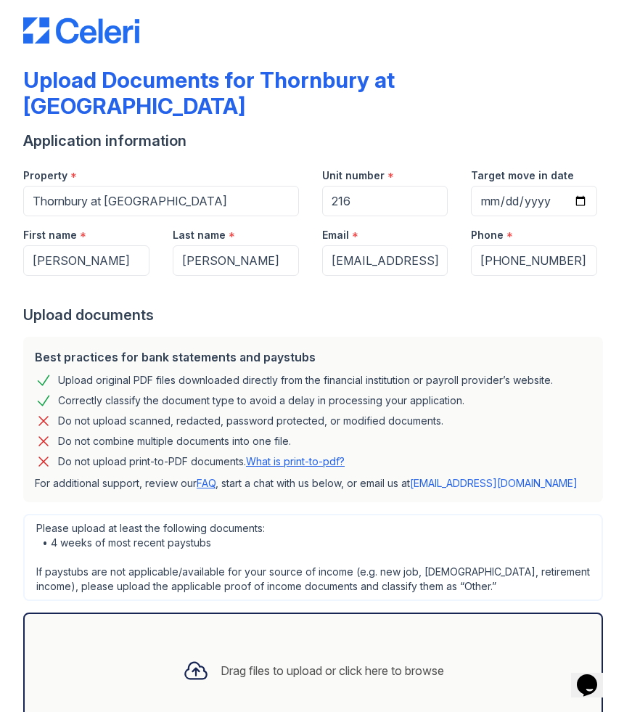  Describe the element at coordinates (201, 462) in the screenshot. I see `p: Do not upload print-to-PDF documents.` at that location.